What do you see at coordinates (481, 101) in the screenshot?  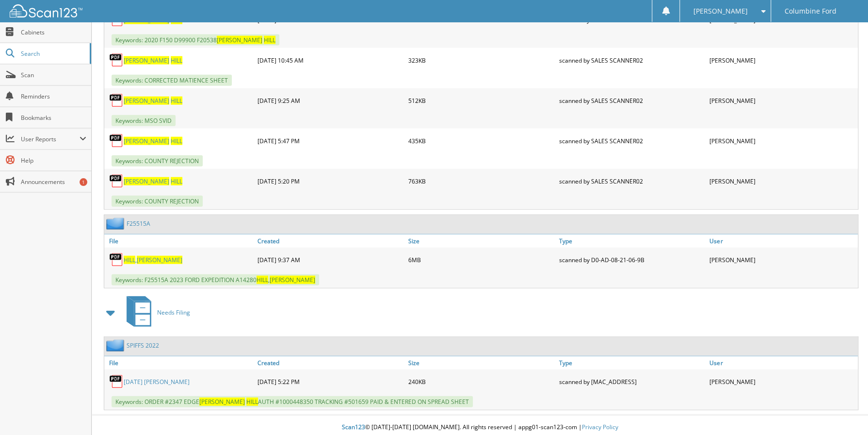 I see `div: 512KB` at bounding box center [481, 101].